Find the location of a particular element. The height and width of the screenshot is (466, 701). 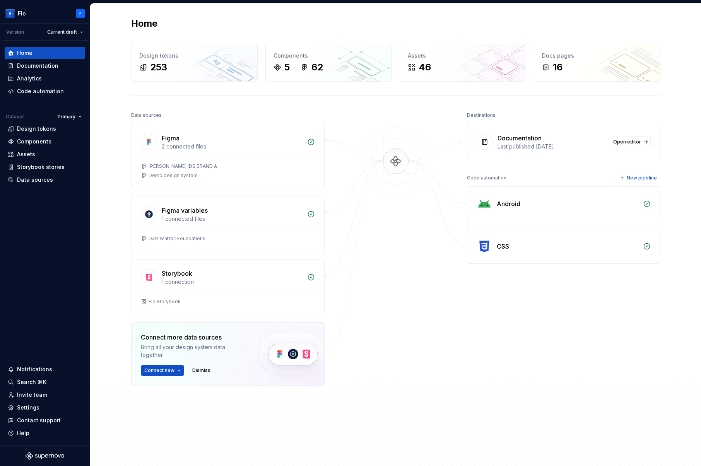

span: Open editor is located at coordinates (627, 142).